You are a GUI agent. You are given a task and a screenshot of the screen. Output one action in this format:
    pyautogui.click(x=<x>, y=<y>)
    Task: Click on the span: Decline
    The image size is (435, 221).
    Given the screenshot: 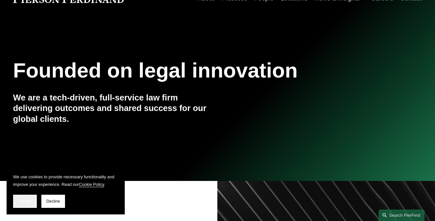 What is the action you would take?
    pyautogui.click(x=53, y=201)
    